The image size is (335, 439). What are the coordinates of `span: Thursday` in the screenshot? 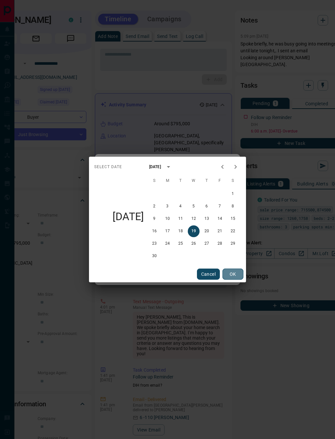 It's located at (207, 181).